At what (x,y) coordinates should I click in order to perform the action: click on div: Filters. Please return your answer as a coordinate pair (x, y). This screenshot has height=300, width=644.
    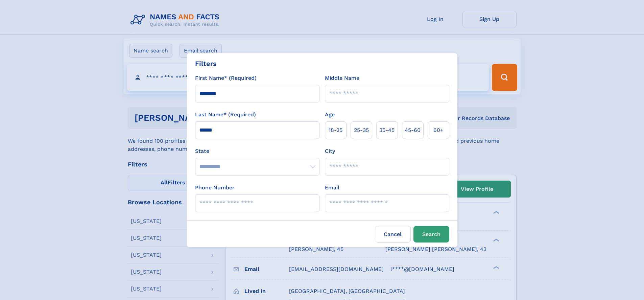
    Looking at the image, I should click on (206, 64).